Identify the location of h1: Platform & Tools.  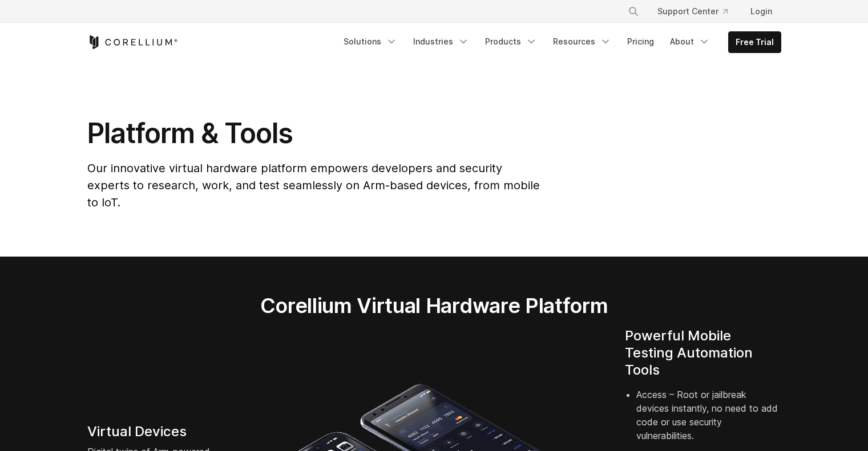
(314, 134).